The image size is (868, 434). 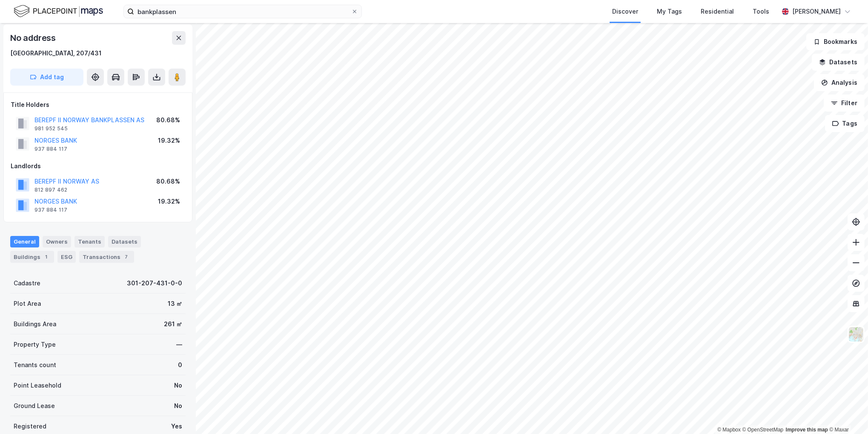 I want to click on div: 0, so click(x=180, y=365).